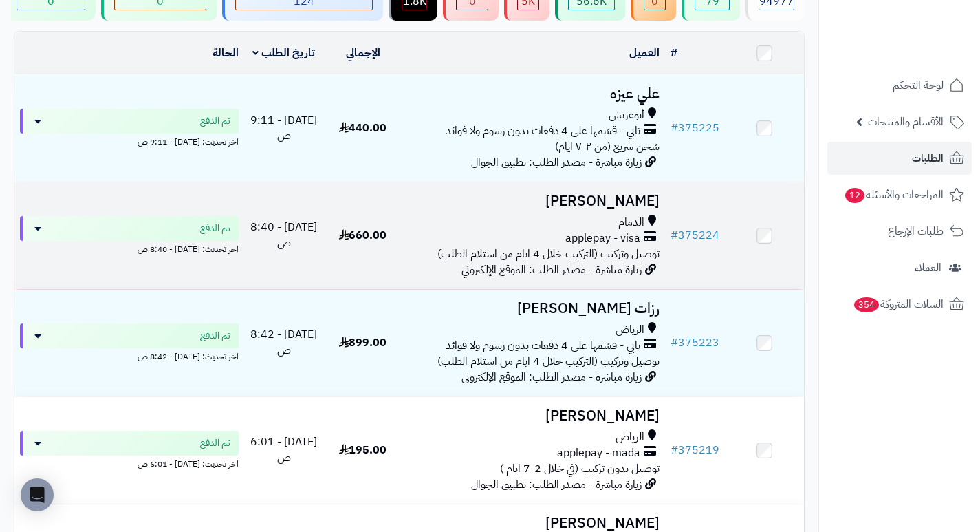 This screenshot has height=532, width=980. What do you see at coordinates (916, 231) in the screenshot?
I see `span: طلبات الإرجاع` at bounding box center [916, 231].